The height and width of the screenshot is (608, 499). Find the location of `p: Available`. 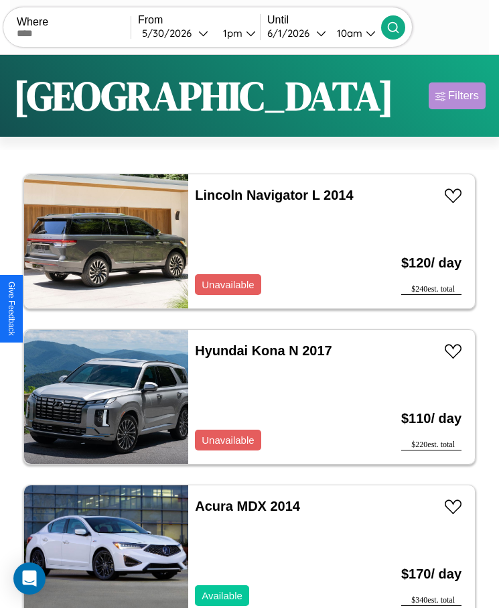

p: Available is located at coordinates (222, 595).